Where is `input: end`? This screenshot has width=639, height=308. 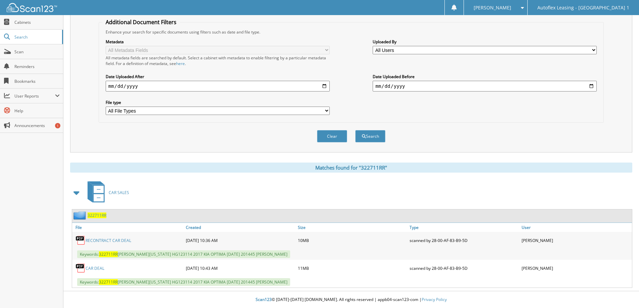
input: end is located at coordinates (484, 86).